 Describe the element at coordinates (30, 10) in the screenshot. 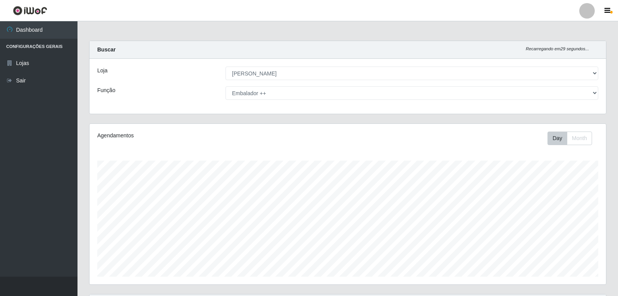

I see `img: CoreUI Logo` at that location.